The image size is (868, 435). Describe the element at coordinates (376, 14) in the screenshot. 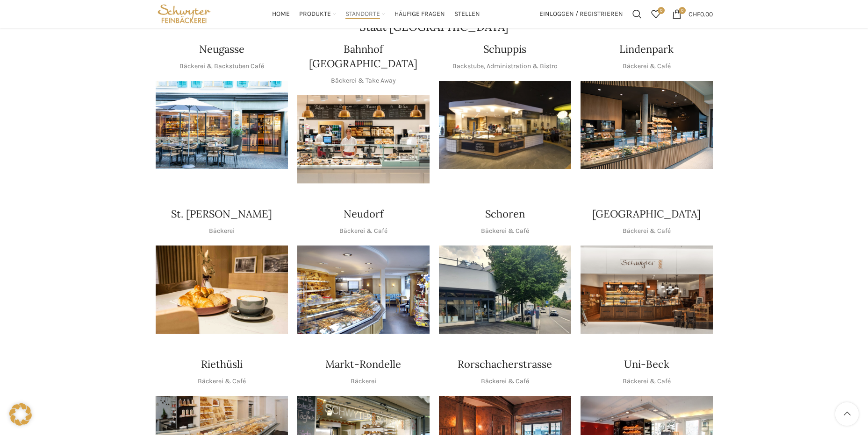

I see `div: Main navigation` at that location.